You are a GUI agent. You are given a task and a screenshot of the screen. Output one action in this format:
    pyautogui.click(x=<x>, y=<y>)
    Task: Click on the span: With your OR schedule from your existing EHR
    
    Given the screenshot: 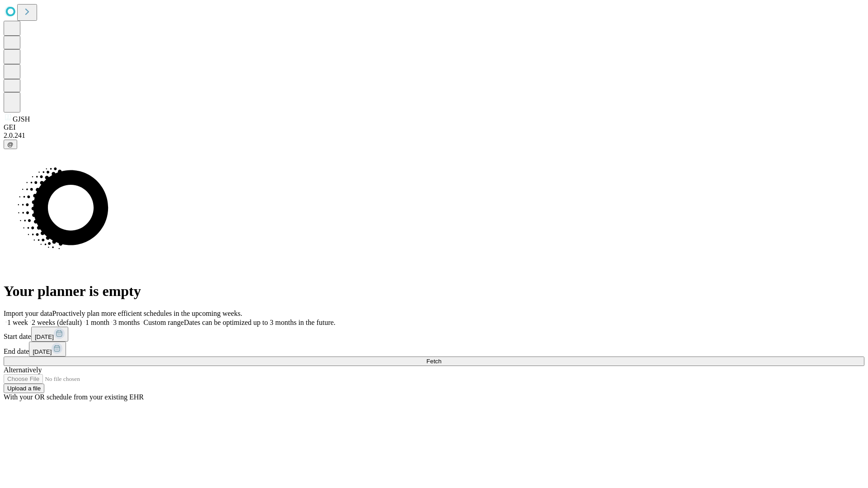 What is the action you would take?
    pyautogui.click(x=73, y=397)
    